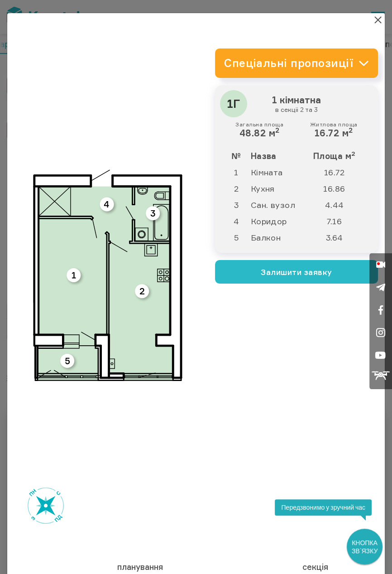 This screenshot has height=574, width=392. I want to click on td: Кухня, so click(278, 189).